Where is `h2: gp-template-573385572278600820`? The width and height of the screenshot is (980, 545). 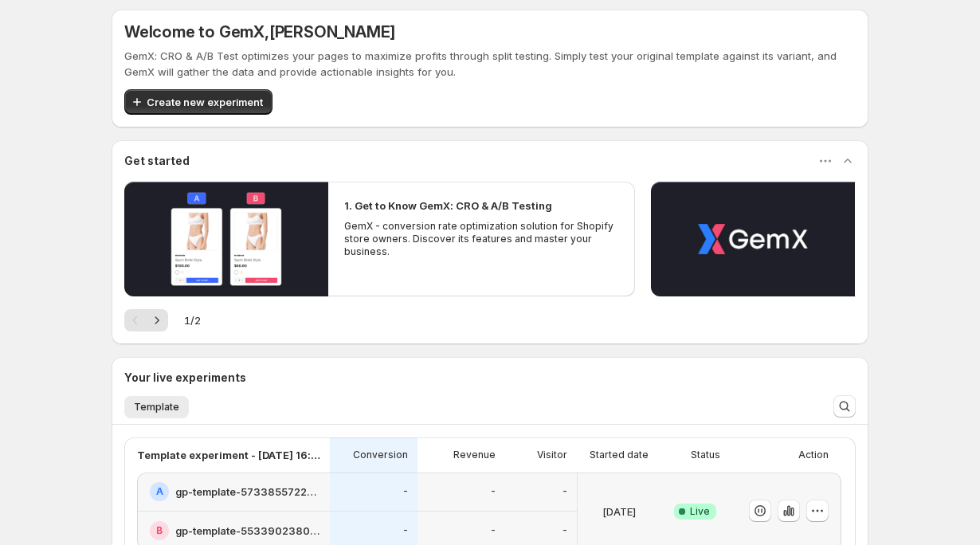 h2: gp-template-573385572278600820 is located at coordinates (248, 492).